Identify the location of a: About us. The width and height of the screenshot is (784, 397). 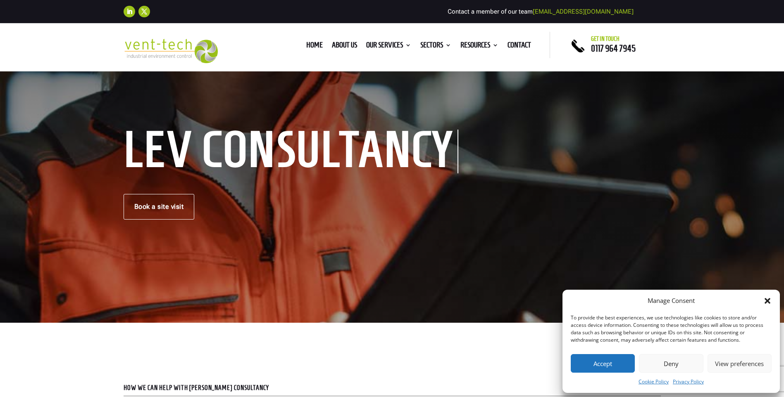
(344, 47).